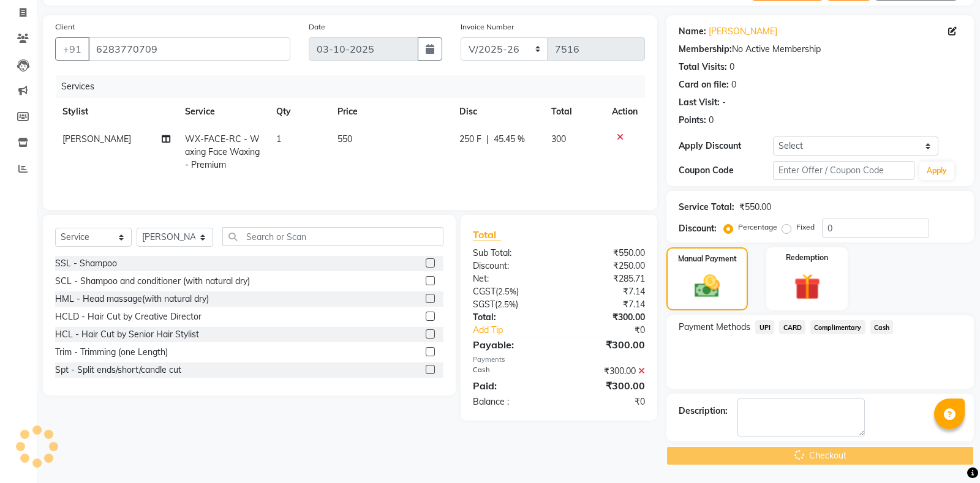  Describe the element at coordinates (317, 27) in the screenshot. I see `label: Date` at that location.